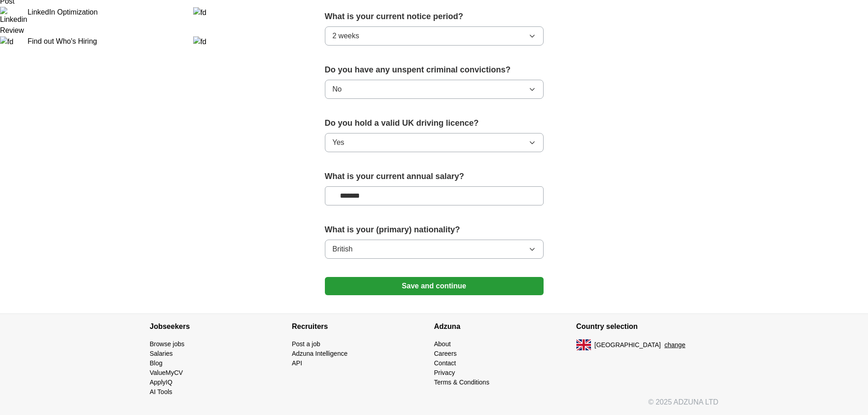 This screenshot has width=868, height=415. I want to click on a: Blog, so click(156, 363).